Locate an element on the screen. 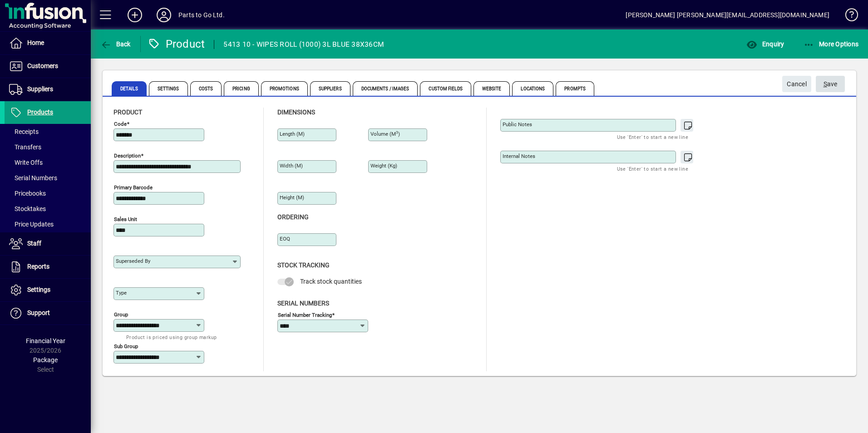  div: 5413 10 - WIPES ROLL (1000) 3L BLUE 38X36CM is located at coordinates (304, 44).